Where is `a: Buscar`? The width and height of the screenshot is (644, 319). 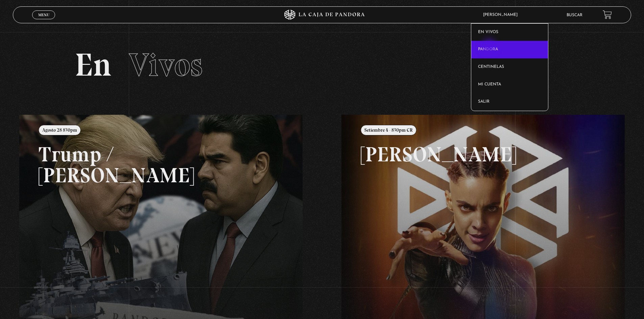
a: Buscar is located at coordinates (574, 15).